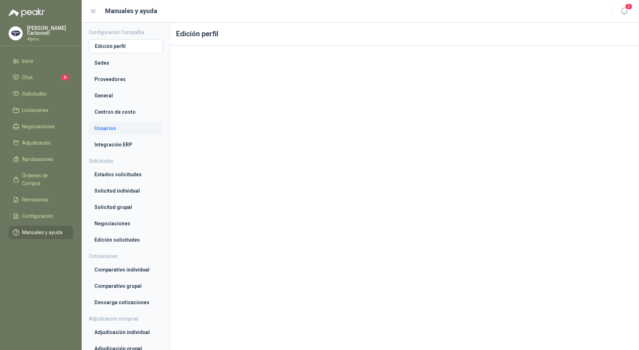  Describe the element at coordinates (126, 240) in the screenshot. I see `li: Edición solicitudes` at that location.